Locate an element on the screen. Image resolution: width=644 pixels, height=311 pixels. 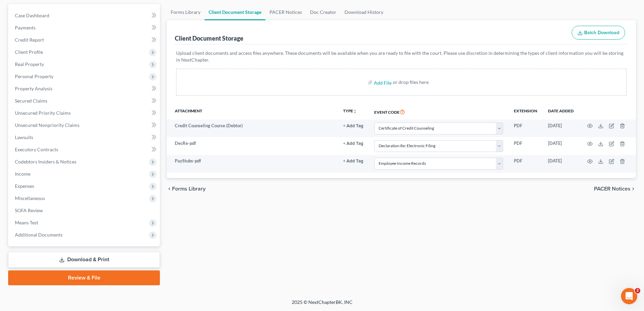
span: Unsecured Priority Claims is located at coordinates (42, 113).